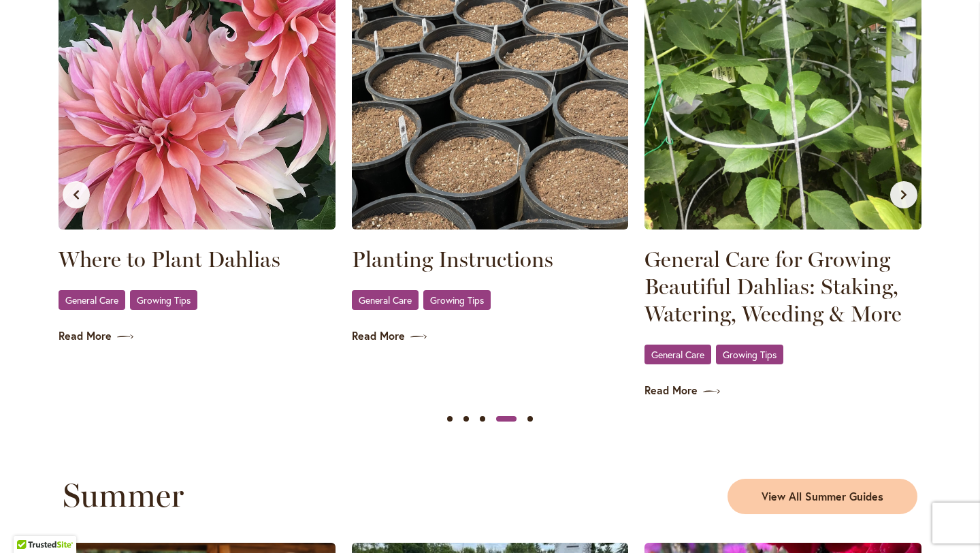  I want to click on h2: Summer, so click(272, 495).